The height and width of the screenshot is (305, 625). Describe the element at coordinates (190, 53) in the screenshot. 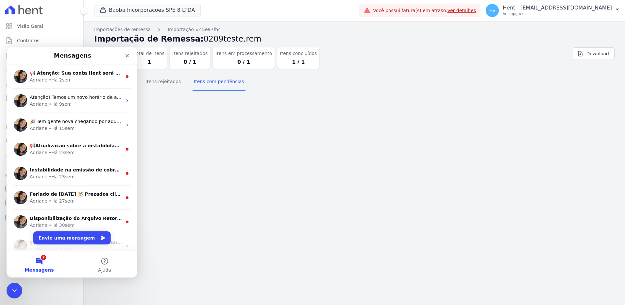

I see `dt: Itens rejeitados` at that location.